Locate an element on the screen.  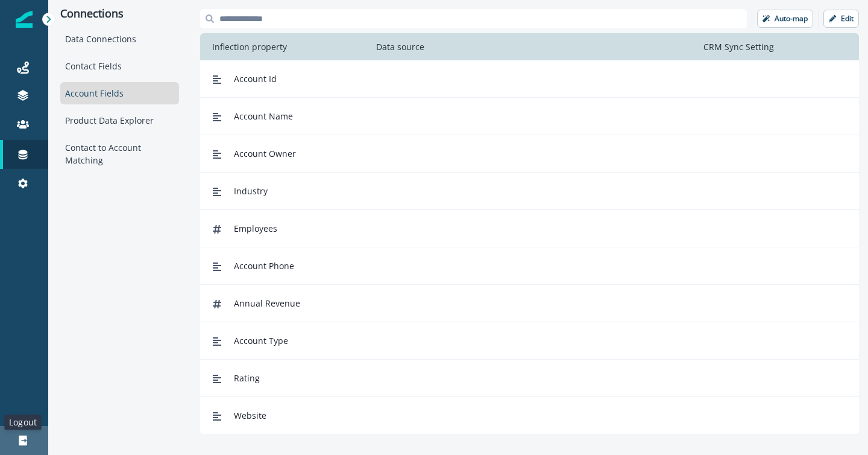
span: Industry is located at coordinates (251, 190).